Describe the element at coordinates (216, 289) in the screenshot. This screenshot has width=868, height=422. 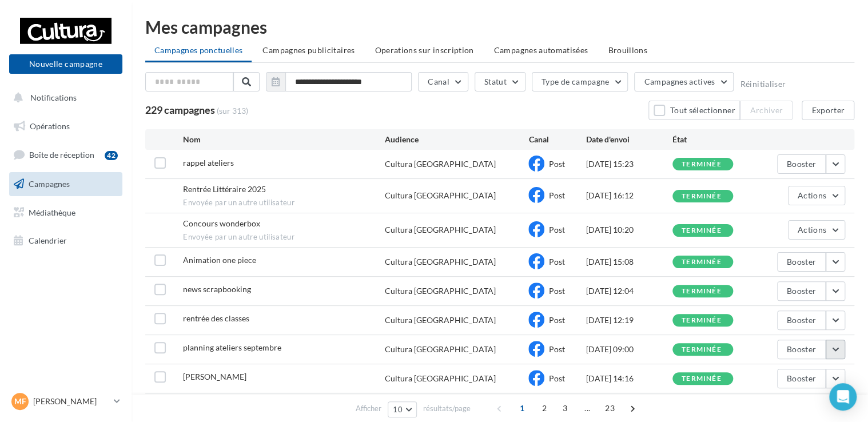
I see `span: news scrapbooking` at that location.